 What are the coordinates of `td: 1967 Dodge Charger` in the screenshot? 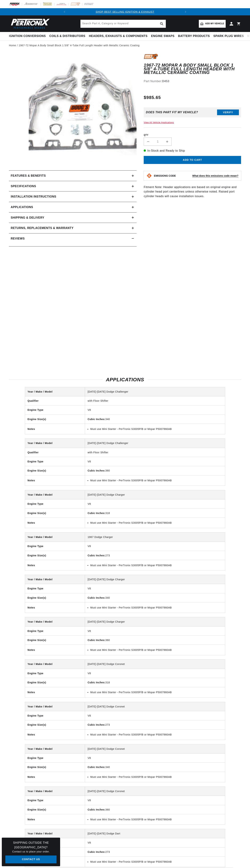 It's located at (155, 537).